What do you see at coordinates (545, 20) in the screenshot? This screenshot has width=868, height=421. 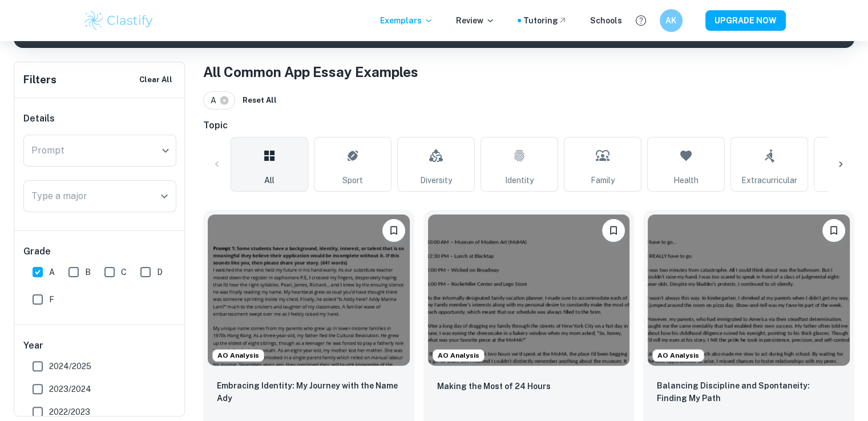 I see `div: Tutoring` at bounding box center [545, 20].